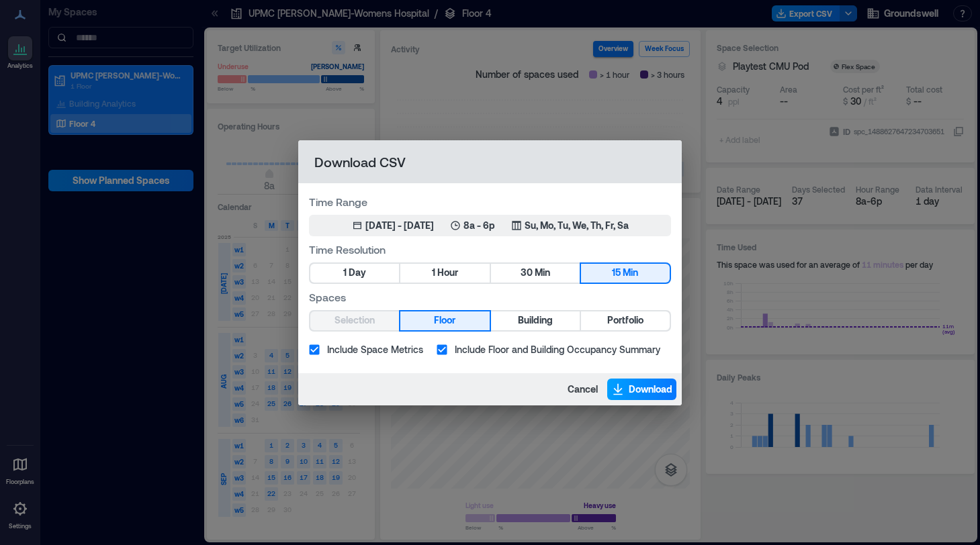 This screenshot has height=545, width=980. I want to click on span: Include Space Metrics, so click(375, 349).